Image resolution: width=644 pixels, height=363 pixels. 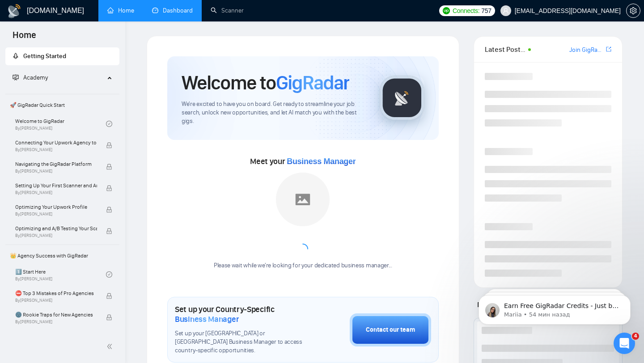 What do you see at coordinates (56, 207) in the screenshot?
I see `span: Optimizing Your Upwork Profile` at bounding box center [56, 207].